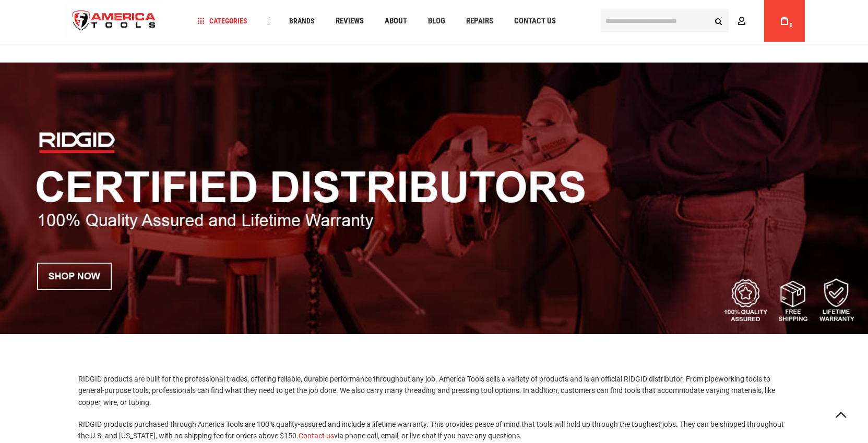 This screenshot has width=868, height=443. Describe the element at coordinates (791, 26) in the screenshot. I see `span: 0` at that location.